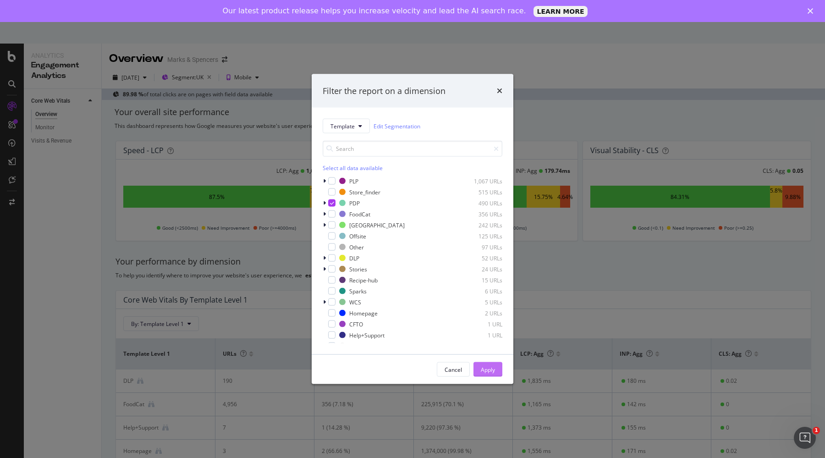  What do you see at coordinates (367, 335) in the screenshot?
I see `div: Help+Support` at bounding box center [367, 335].